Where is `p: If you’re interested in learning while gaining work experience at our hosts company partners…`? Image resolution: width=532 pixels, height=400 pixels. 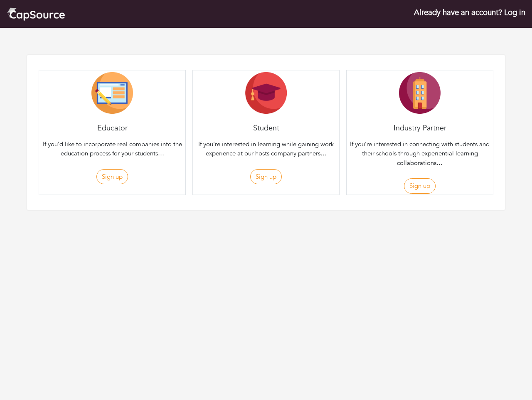
p: If you’re interested in learning while gaining work experience at our hosts company partners… is located at coordinates (266, 148).